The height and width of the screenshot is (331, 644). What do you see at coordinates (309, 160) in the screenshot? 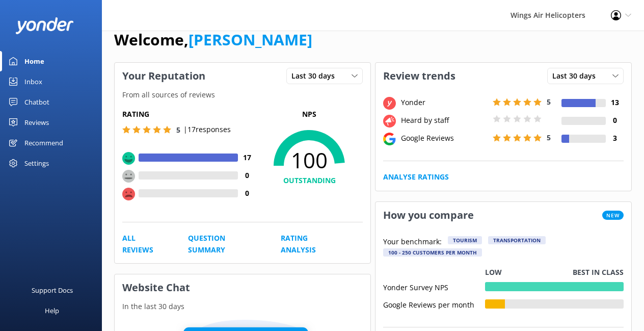
I see `span: 100` at bounding box center [309, 160].